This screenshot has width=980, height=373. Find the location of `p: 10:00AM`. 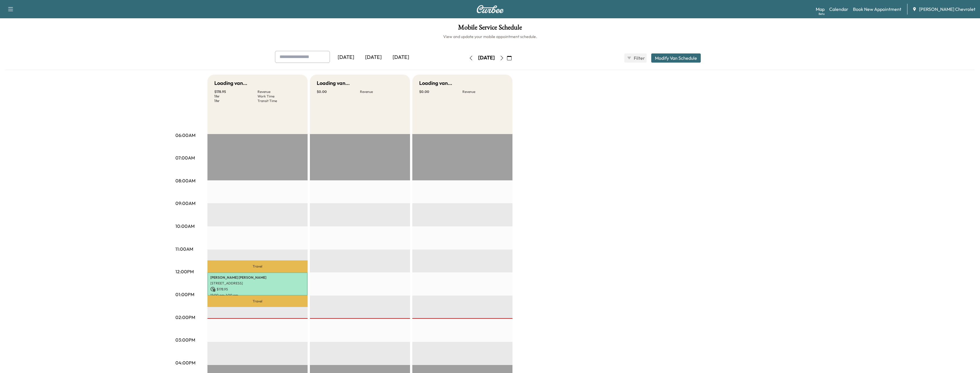

p: 10:00AM is located at coordinates (185, 226).